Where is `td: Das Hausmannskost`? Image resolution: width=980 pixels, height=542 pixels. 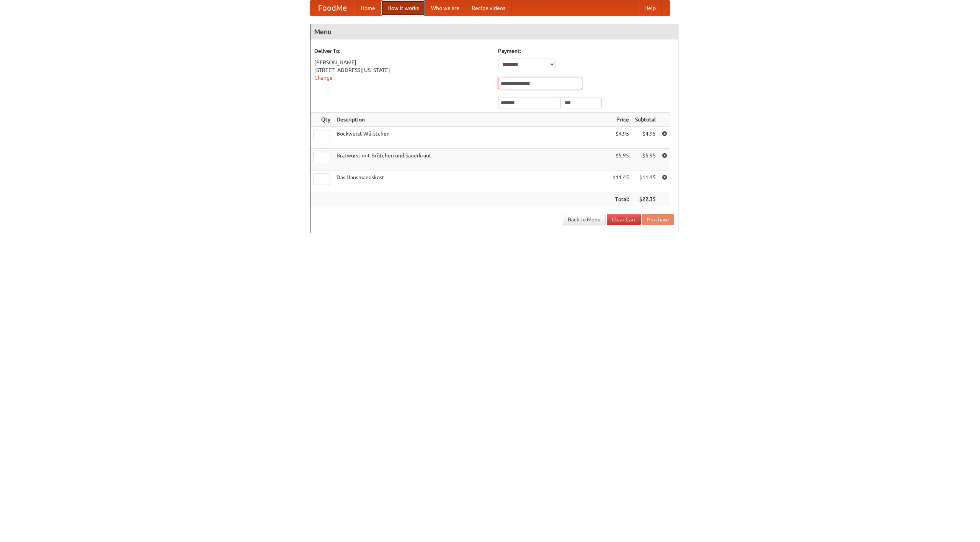
td: Das Hausmannskost is located at coordinates (471, 181).